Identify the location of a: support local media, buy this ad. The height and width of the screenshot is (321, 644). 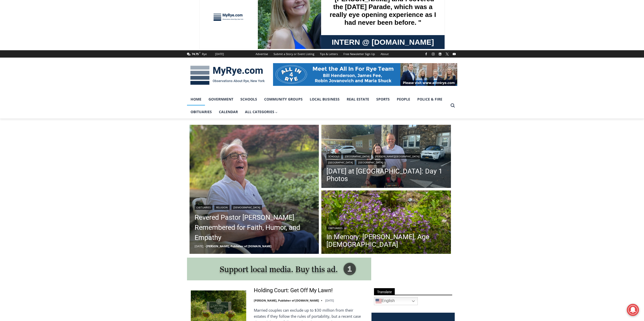
(279, 269).